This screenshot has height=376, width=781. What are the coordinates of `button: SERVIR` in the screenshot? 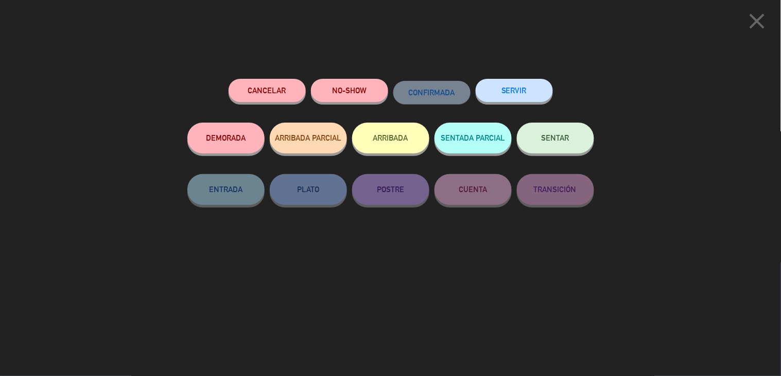 It's located at (514, 90).